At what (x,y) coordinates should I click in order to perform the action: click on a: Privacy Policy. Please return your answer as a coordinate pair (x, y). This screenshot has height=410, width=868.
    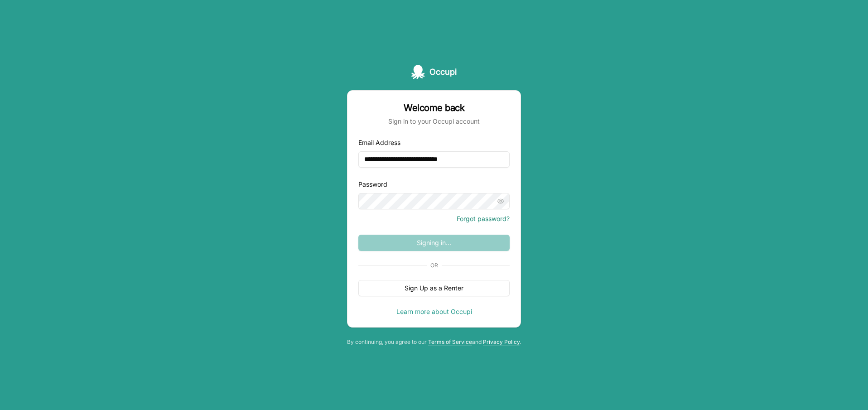
    Looking at the image, I should click on (501, 342).